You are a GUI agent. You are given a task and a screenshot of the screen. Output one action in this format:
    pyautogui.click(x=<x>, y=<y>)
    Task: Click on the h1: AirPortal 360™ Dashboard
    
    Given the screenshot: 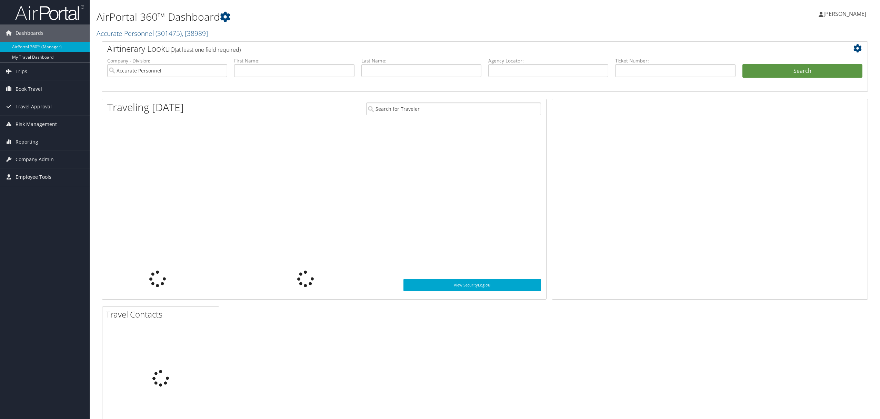 What is the action you would take?
    pyautogui.click(x=355, y=17)
    